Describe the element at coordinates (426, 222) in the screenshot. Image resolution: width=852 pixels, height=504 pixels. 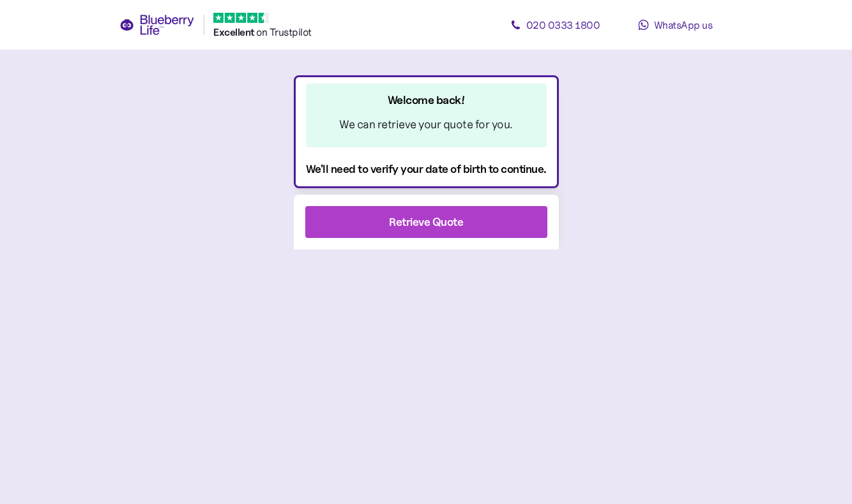
I see `button: Retrieve Quote` at that location.